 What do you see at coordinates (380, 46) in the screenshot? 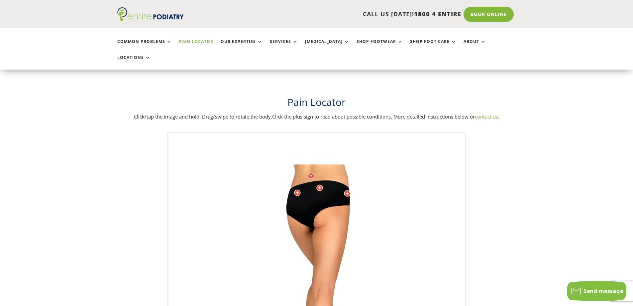
I see `a: Shop Footwear` at bounding box center [380, 46].